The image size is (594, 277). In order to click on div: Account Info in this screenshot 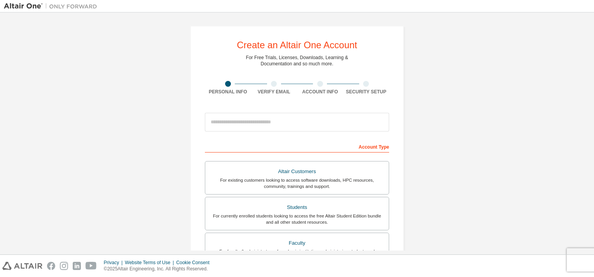, I will do `click(320, 92)`.